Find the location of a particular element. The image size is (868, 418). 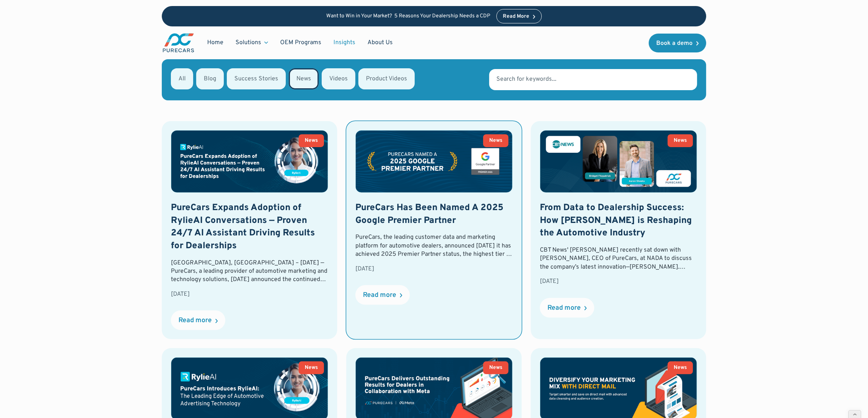

a: About Us is located at coordinates (380, 43).